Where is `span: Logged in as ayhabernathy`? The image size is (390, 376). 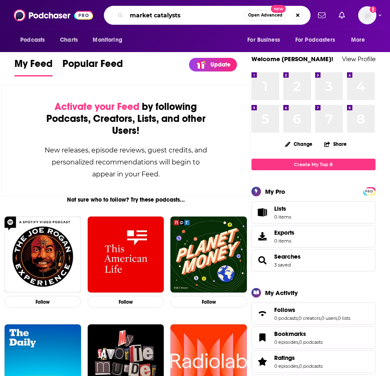
span: Logged in as ayhabernathy is located at coordinates (367, 15).